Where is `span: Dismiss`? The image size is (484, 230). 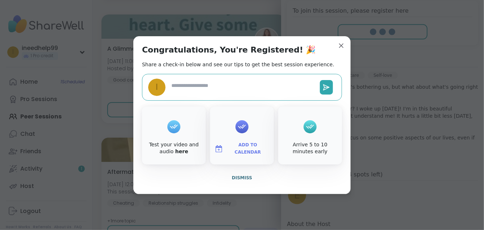 span: Dismiss is located at coordinates (242, 178).